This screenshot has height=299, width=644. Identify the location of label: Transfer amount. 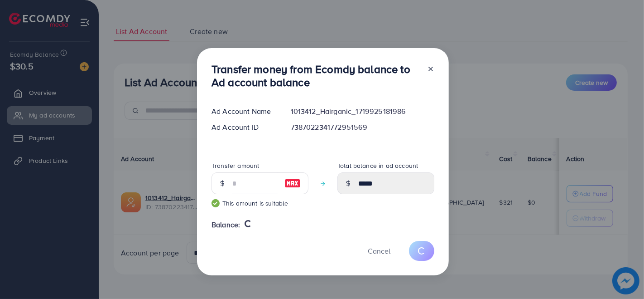
(235, 165).